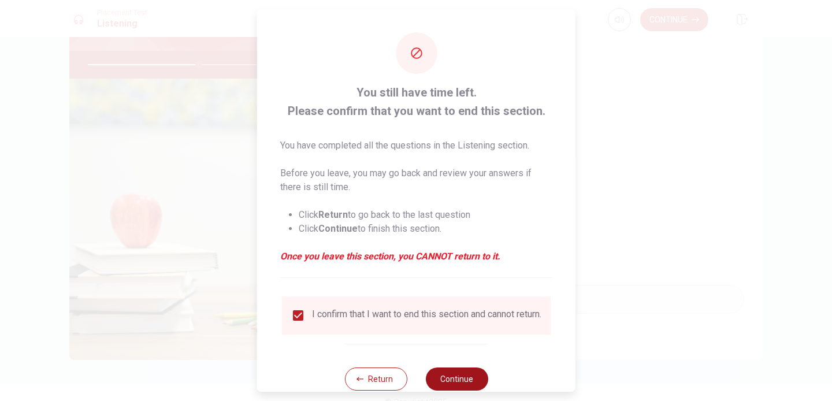 Image resolution: width=832 pixels, height=401 pixels. What do you see at coordinates (333, 214) in the screenshot?
I see `strong: Return` at bounding box center [333, 214].